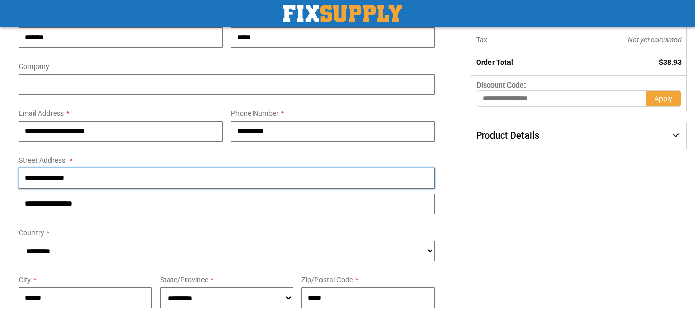  Describe the element at coordinates (507, 135) in the screenshot. I see `span: Product Details` at that location.